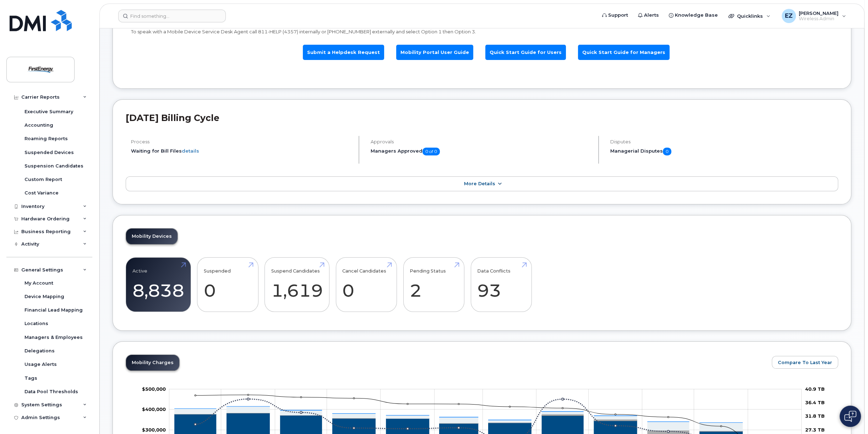 This screenshot has width=868, height=434. What do you see at coordinates (648, 16) in the screenshot?
I see `a: Alerts` at bounding box center [648, 16].